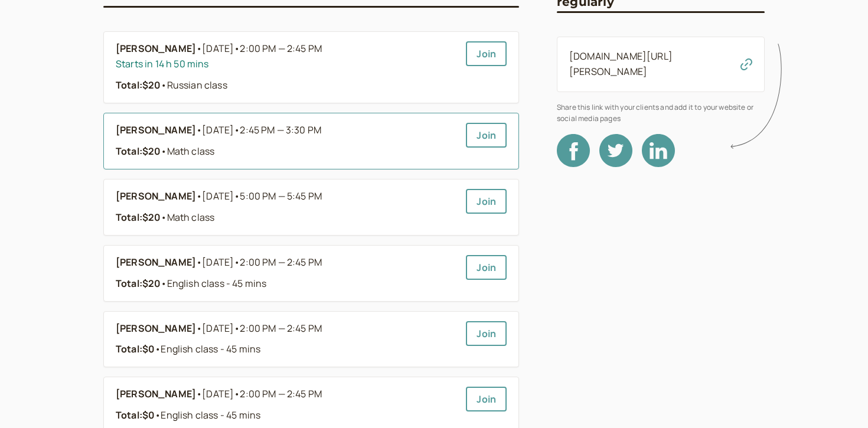  Describe the element at coordinates (661, 113) in the screenshot. I see `span: Share this link with your clients and add it to your website or social media pages` at that location.